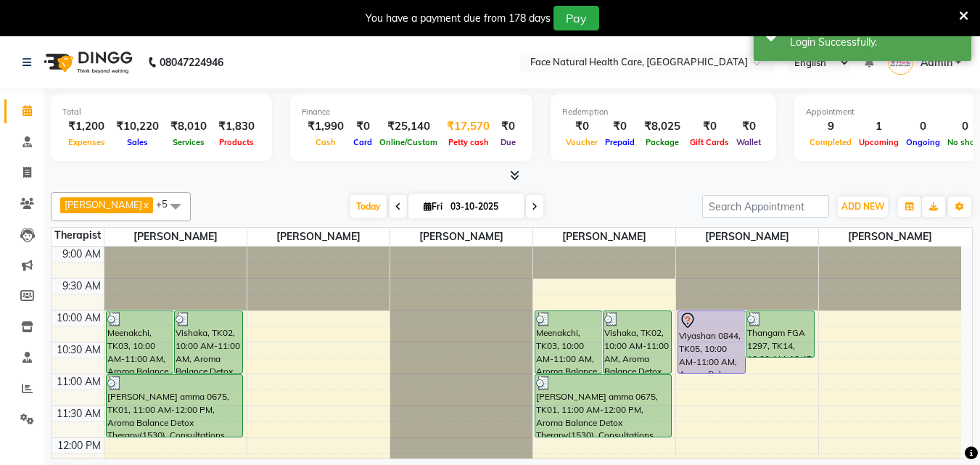  What do you see at coordinates (189, 142) in the screenshot?
I see `span: Services` at bounding box center [189, 142].